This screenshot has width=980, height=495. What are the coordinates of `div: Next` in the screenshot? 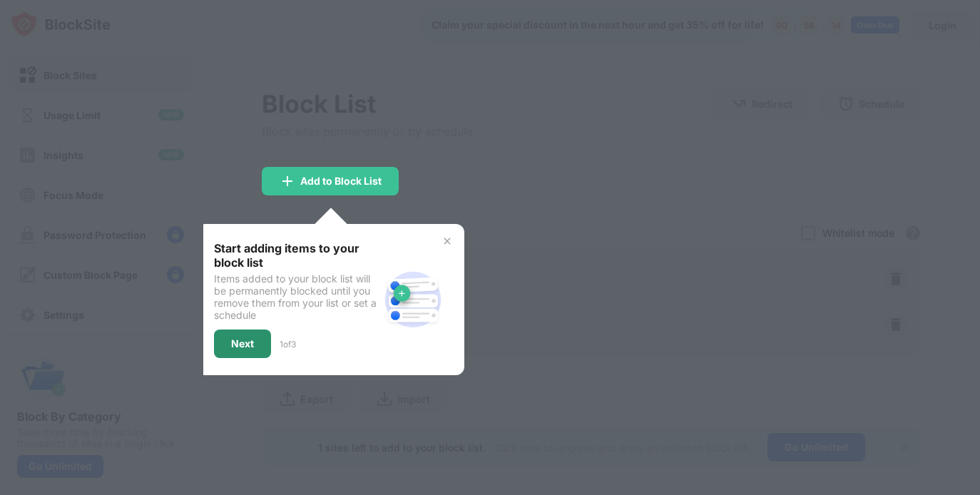 It's located at (243, 344).